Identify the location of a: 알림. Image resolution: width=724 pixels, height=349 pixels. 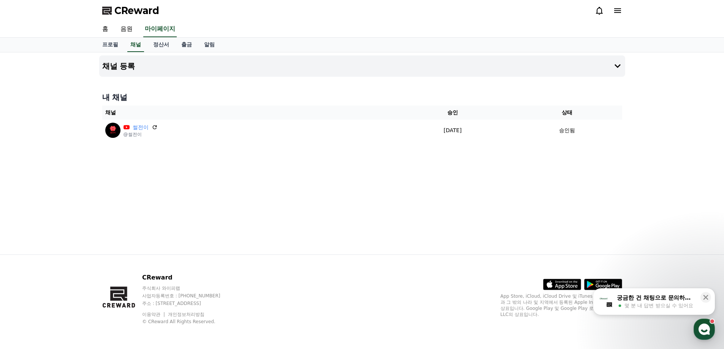
(209, 45).